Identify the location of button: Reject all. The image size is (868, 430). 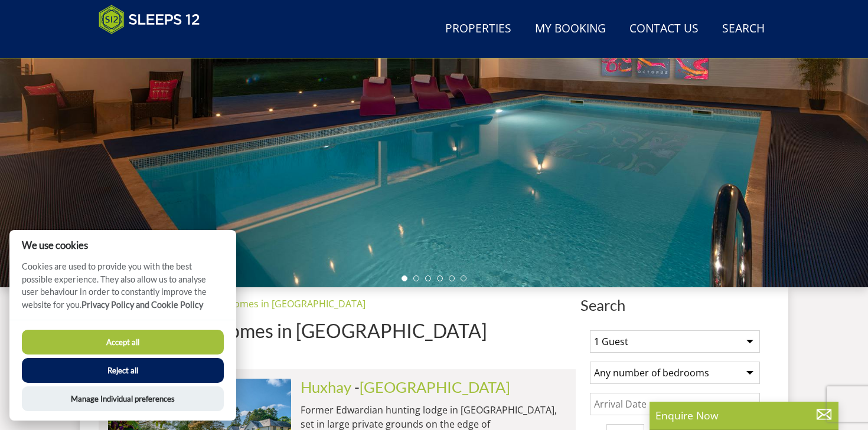
(122, 370).